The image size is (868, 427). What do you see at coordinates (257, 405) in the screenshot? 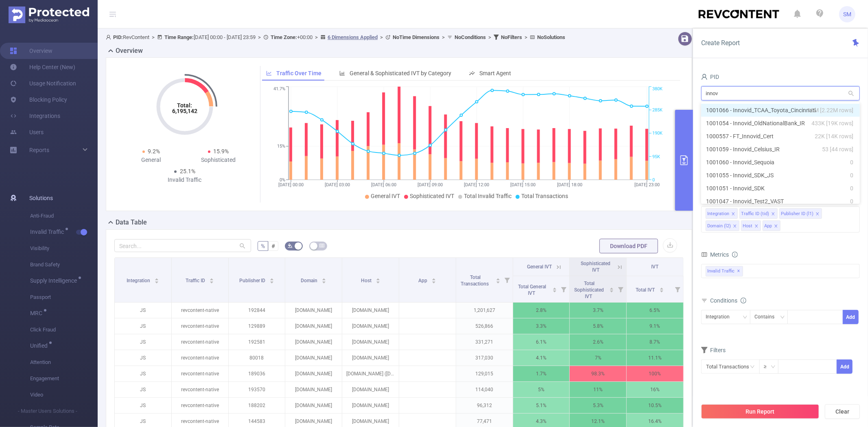
I see `p: 188202` at bounding box center [257, 405].